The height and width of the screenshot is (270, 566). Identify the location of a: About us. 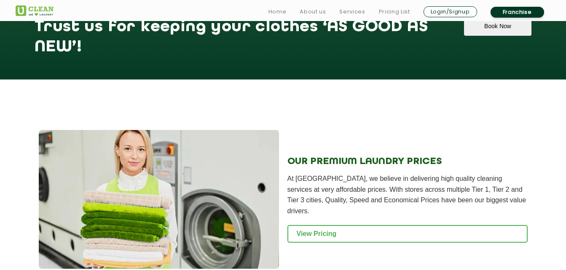
(313, 12).